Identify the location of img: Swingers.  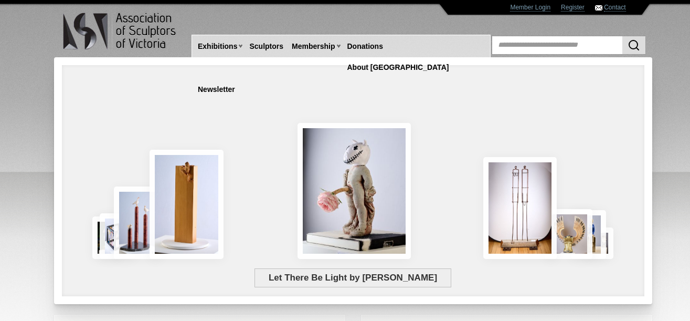
(520, 208).